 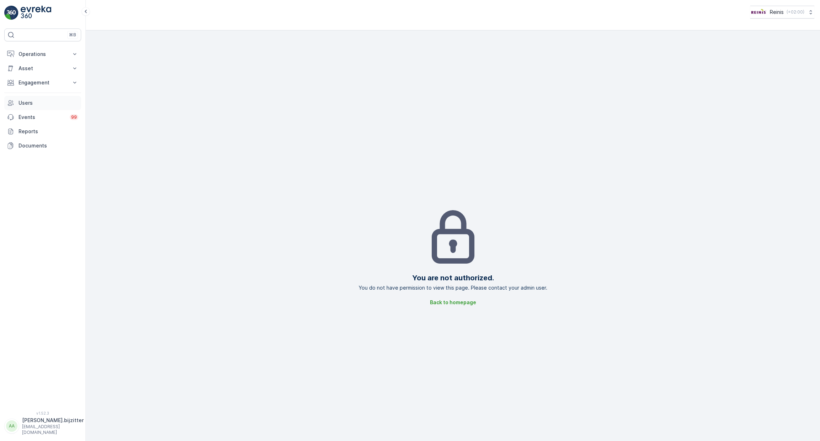 What do you see at coordinates (43, 68) in the screenshot?
I see `p: Asset` at bounding box center [43, 68].